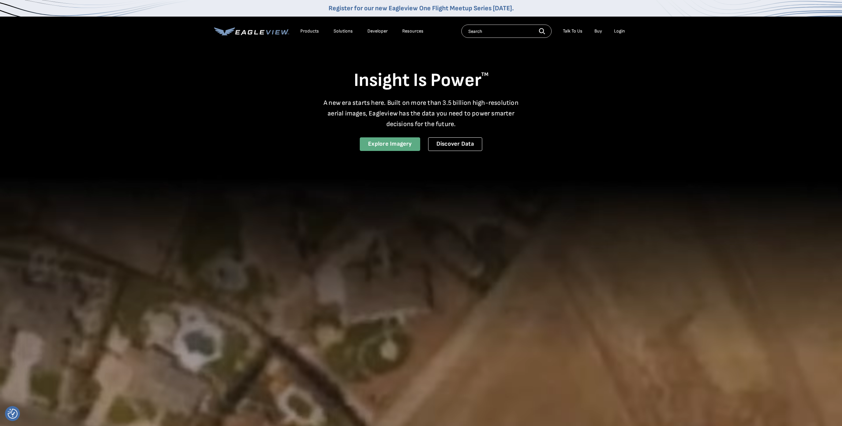  Describe the element at coordinates (485, 74) in the screenshot. I see `sup: TM` at that location.